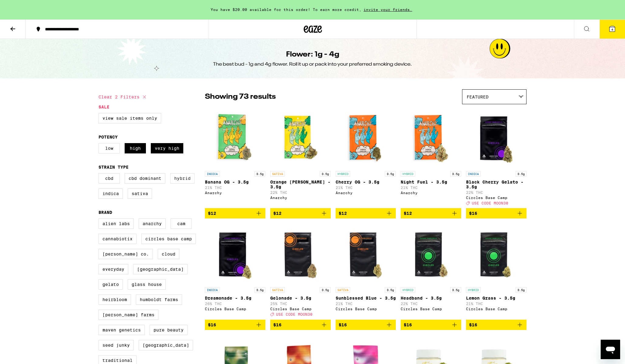 The image size is (625, 364). What do you see at coordinates (145, 178) in the screenshot?
I see `label: CBD Dominant` at bounding box center [145, 178].